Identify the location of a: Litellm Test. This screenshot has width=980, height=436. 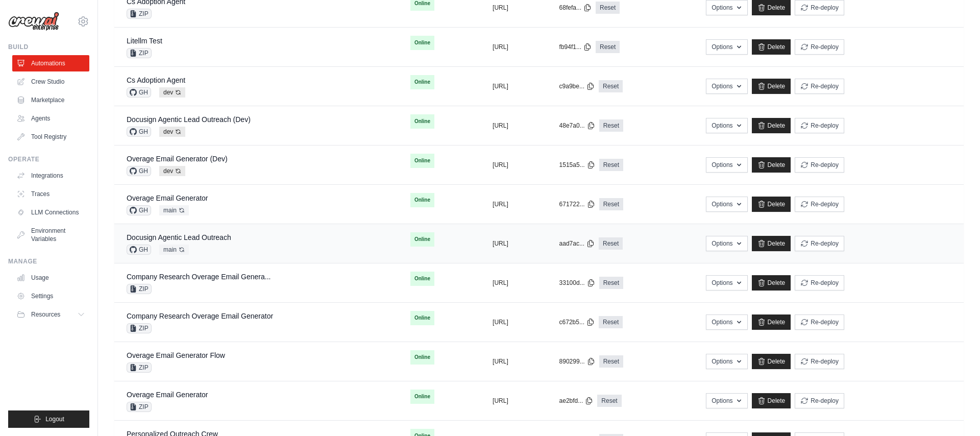
(145, 41).